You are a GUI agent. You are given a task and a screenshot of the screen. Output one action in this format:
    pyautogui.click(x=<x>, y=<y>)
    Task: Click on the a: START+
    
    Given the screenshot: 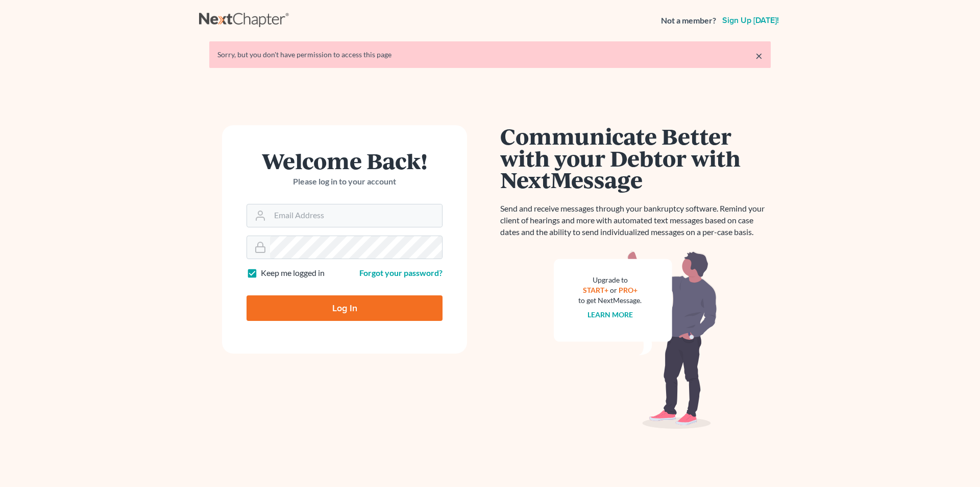 What is the action you would take?
    pyautogui.click(x=596, y=289)
    